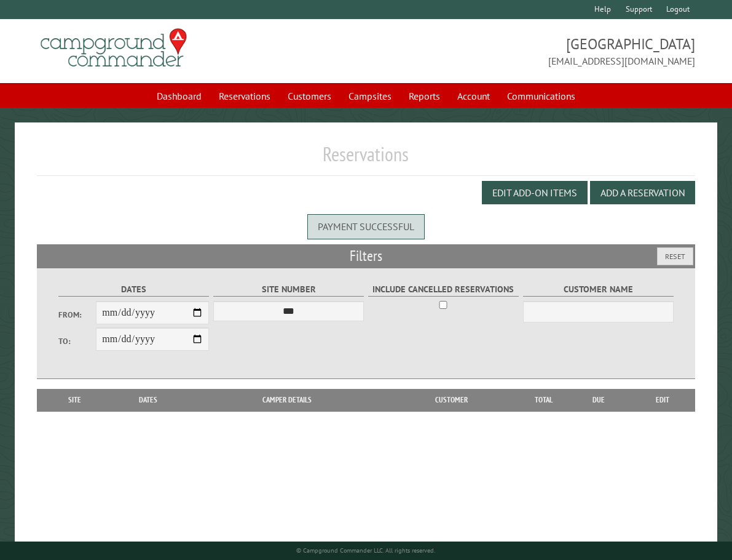 Image resolution: width=732 pixels, height=560 pixels. I want to click on th: Due, so click(599, 399).